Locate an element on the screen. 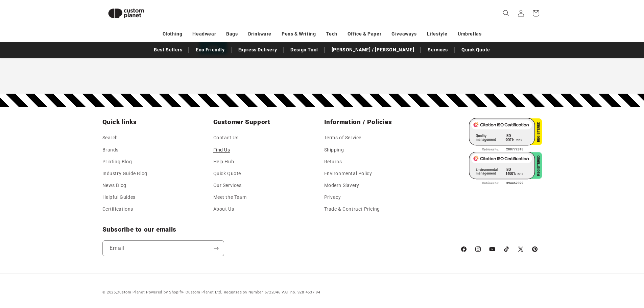 The image size is (644, 308). a: Privacy is located at coordinates (333, 197).